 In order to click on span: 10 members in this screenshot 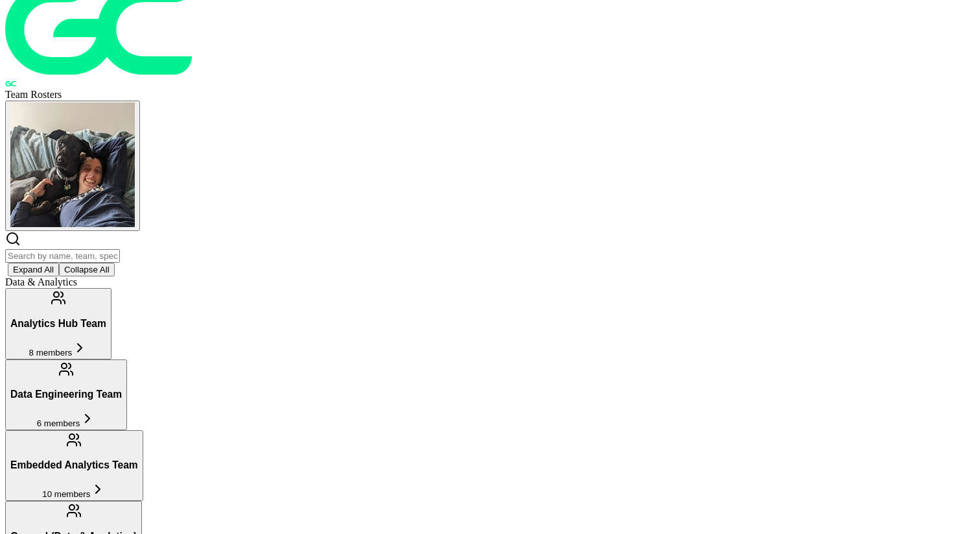, I will do `click(66, 493)`.